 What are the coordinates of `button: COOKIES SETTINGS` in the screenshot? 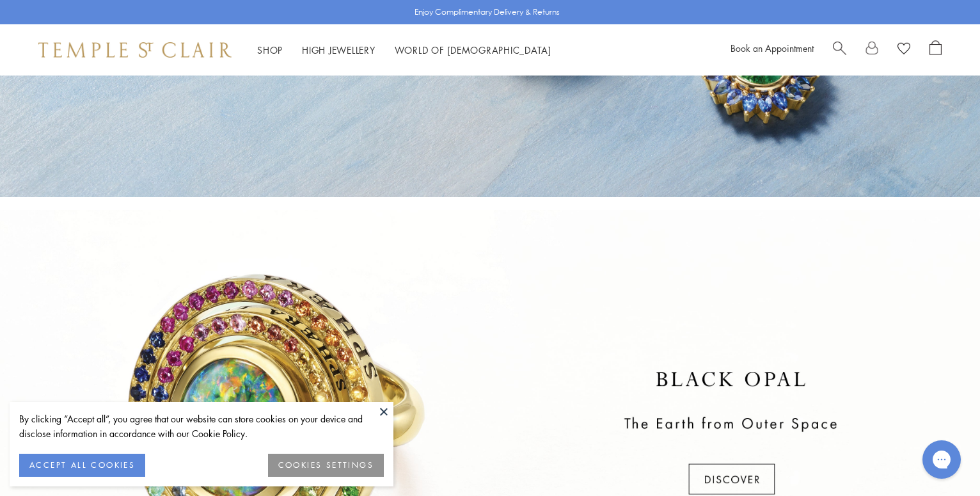 It's located at (326, 465).